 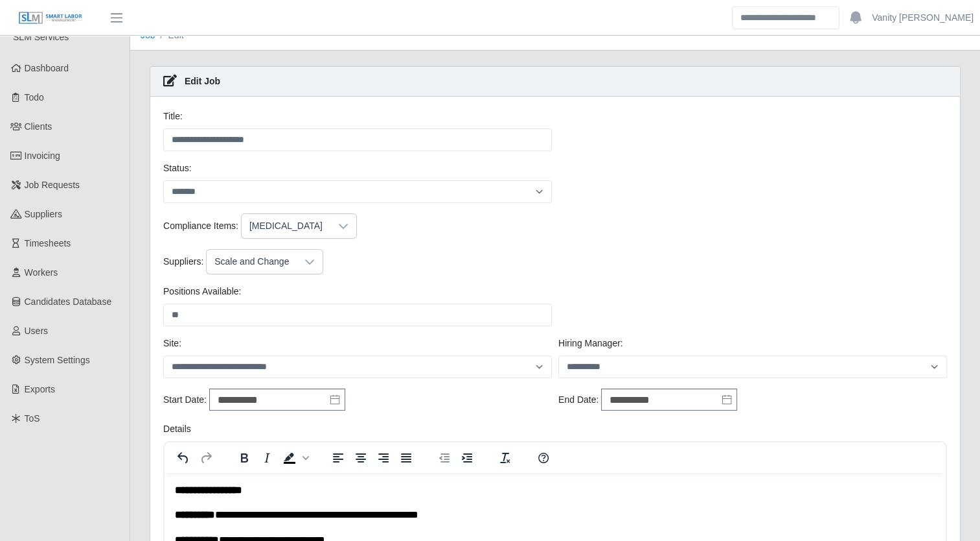 What do you see at coordinates (786, 17) in the screenshot?
I see `input: Search` at bounding box center [786, 17].